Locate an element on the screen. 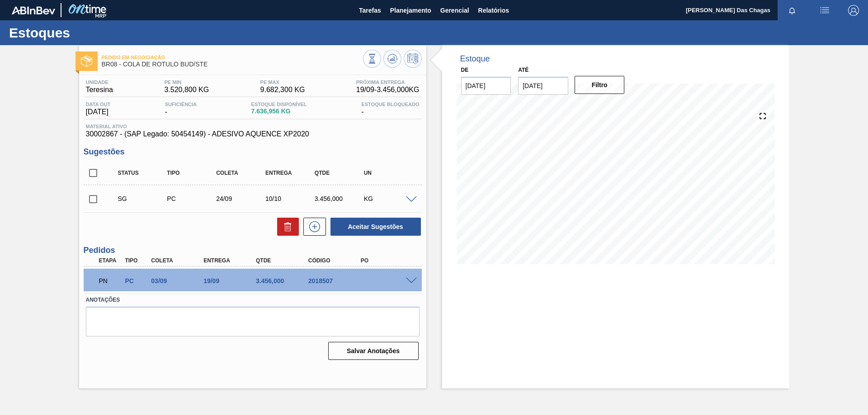  span: Próxima Entrega is located at coordinates (388, 82).